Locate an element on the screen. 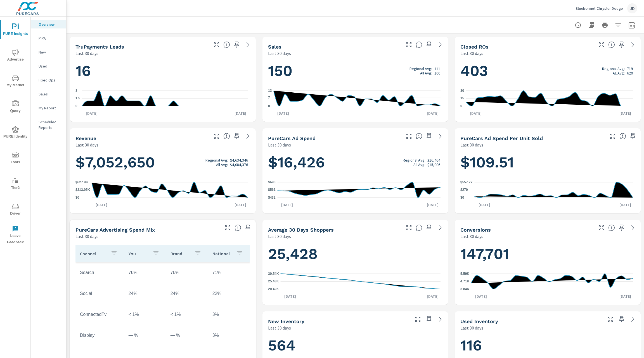 Image resolution: width=644 pixels, height=358 pixels. p: National is located at coordinates (222, 254).